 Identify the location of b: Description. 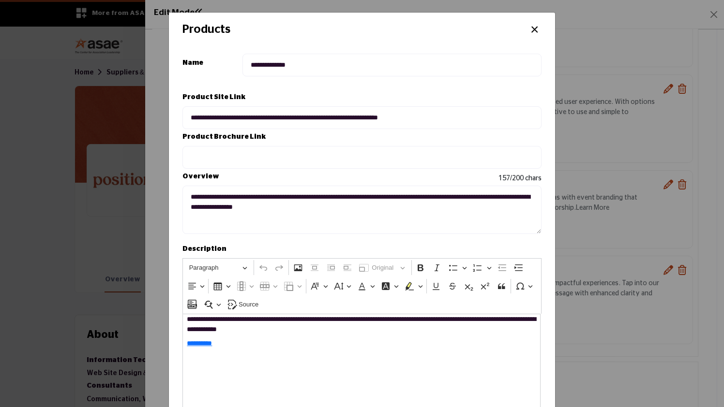
(204, 251).